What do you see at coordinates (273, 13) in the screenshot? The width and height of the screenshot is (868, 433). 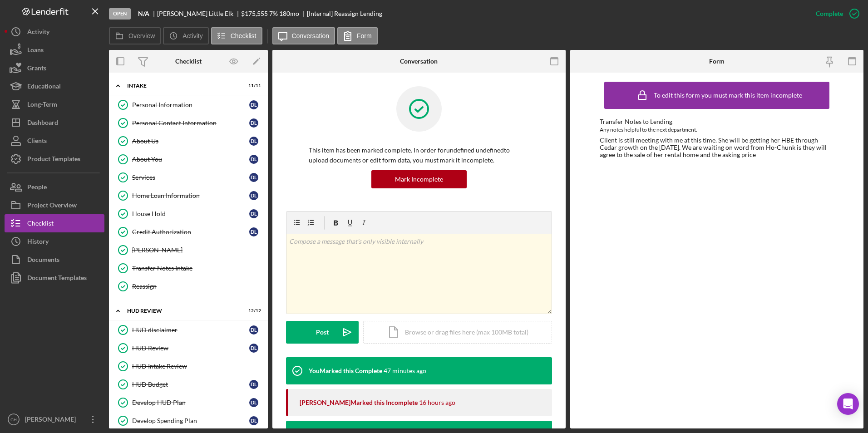 I see `div: 7 %` at bounding box center [273, 13].